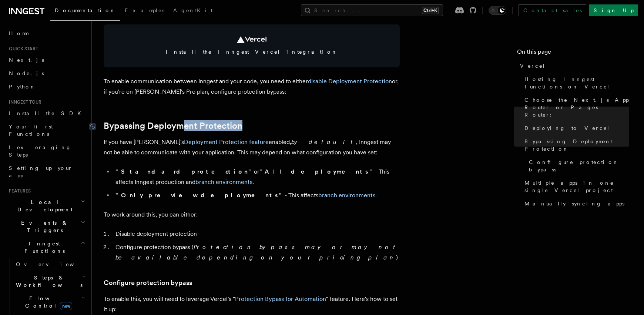 The height and width of the screenshot is (315, 644). What do you see at coordinates (27, 73) in the screenshot?
I see `span: Node.js` at bounding box center [27, 73].